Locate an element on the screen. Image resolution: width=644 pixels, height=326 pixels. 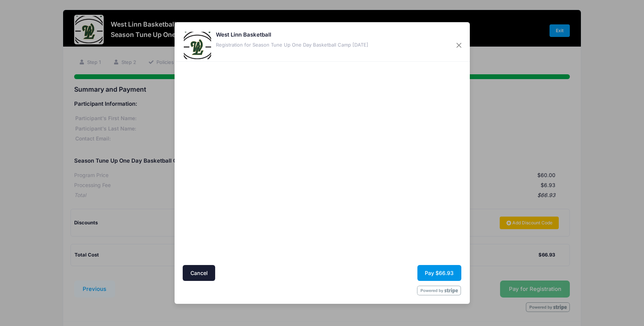
button: Pay $66.93 is located at coordinates (439, 272).